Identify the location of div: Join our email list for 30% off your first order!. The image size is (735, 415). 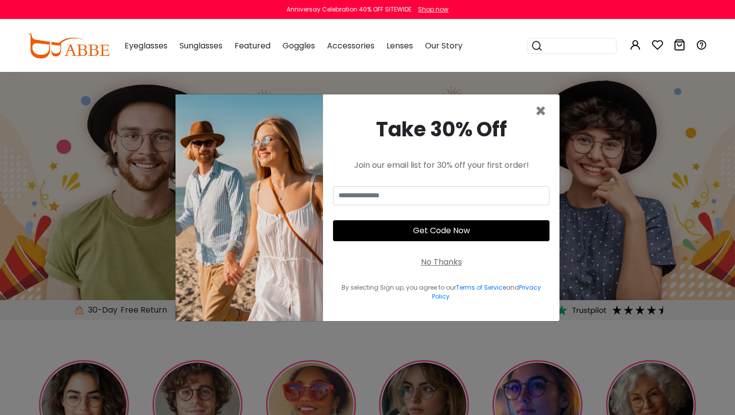
(441, 165).